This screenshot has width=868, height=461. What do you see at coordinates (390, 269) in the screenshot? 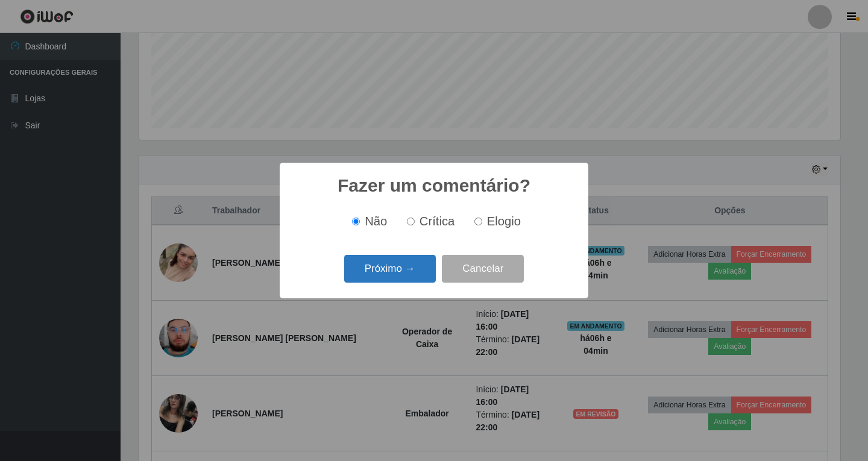
I see `button: Próximo →` at bounding box center [390, 269].